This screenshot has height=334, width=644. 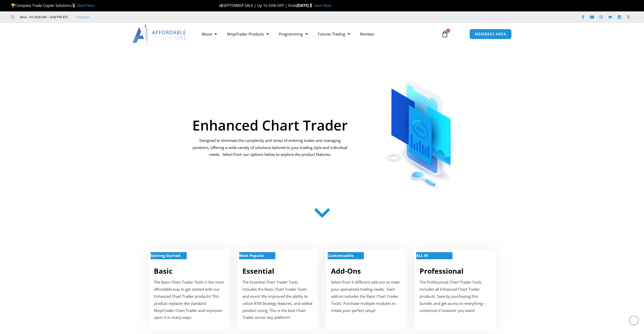 I want to click on strong: Most Popular, so click(x=252, y=255).